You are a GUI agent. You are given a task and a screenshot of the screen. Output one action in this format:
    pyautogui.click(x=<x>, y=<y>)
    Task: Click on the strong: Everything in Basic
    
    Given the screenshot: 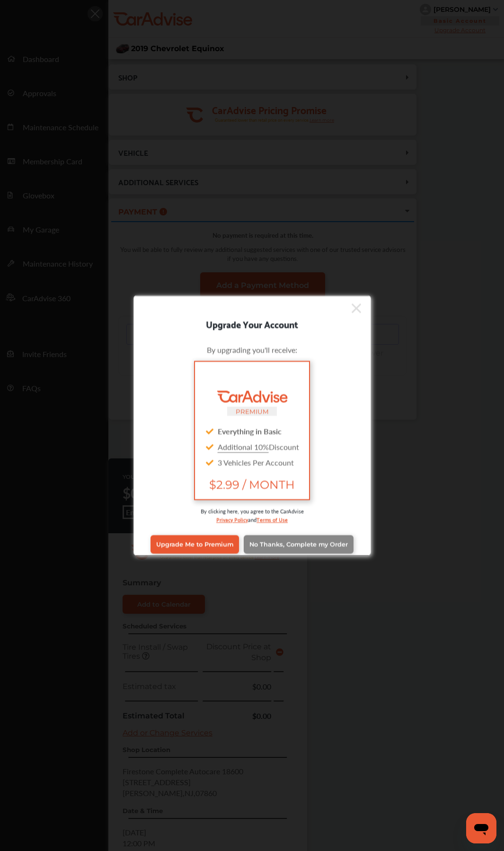 What is the action you would take?
    pyautogui.click(x=250, y=430)
    